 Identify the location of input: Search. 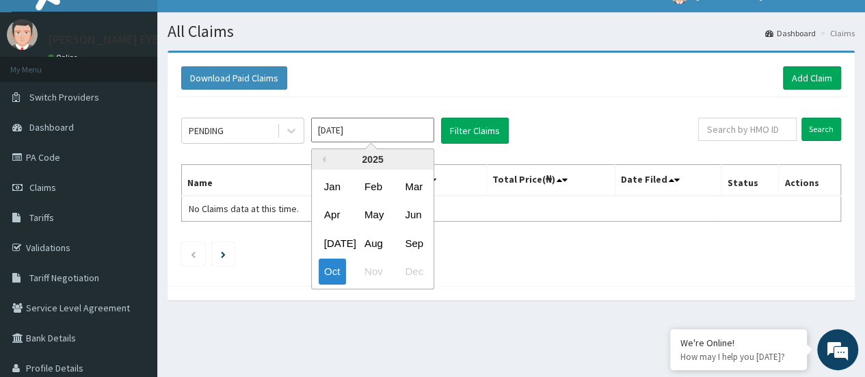
(821, 129).